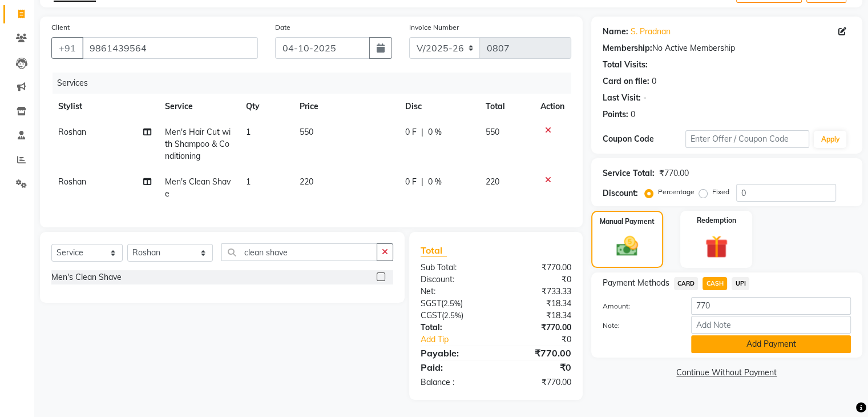  Describe the element at coordinates (716, 221) in the screenshot. I see `label: Redemption` at that location.